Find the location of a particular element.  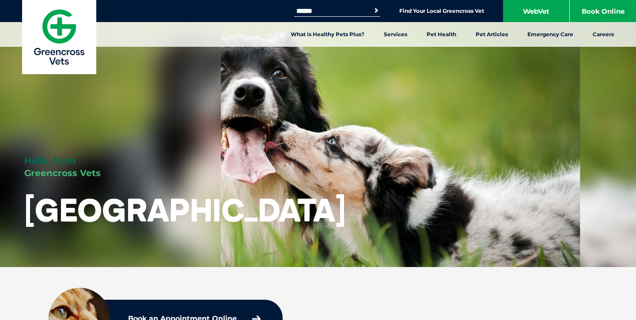

a: Services is located at coordinates (395, 34).